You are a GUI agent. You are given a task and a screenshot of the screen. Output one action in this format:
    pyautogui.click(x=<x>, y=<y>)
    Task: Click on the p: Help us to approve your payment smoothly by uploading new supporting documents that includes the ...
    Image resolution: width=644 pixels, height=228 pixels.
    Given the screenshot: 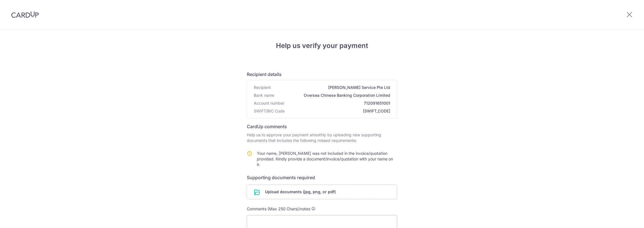 What is the action you would take?
    pyautogui.click(x=322, y=138)
    